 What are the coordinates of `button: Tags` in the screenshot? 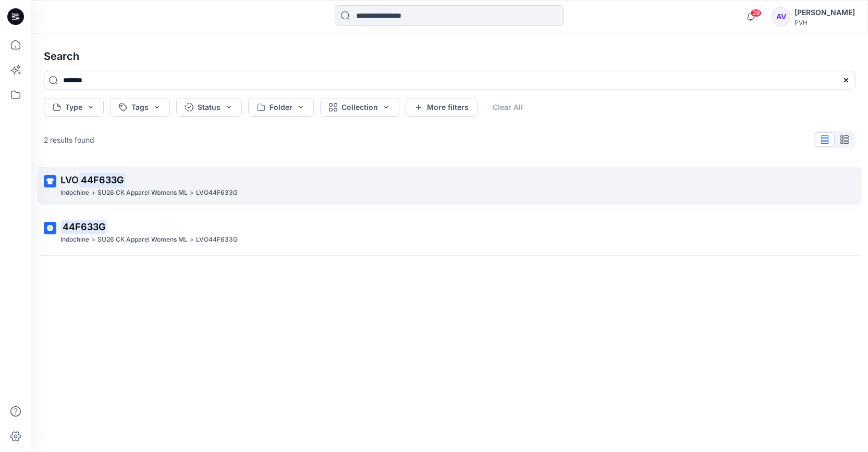 It's located at (139, 108).